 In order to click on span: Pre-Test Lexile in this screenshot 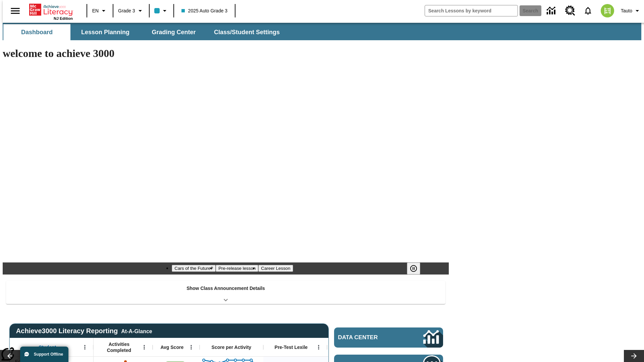, I will do `click(291, 347)`.